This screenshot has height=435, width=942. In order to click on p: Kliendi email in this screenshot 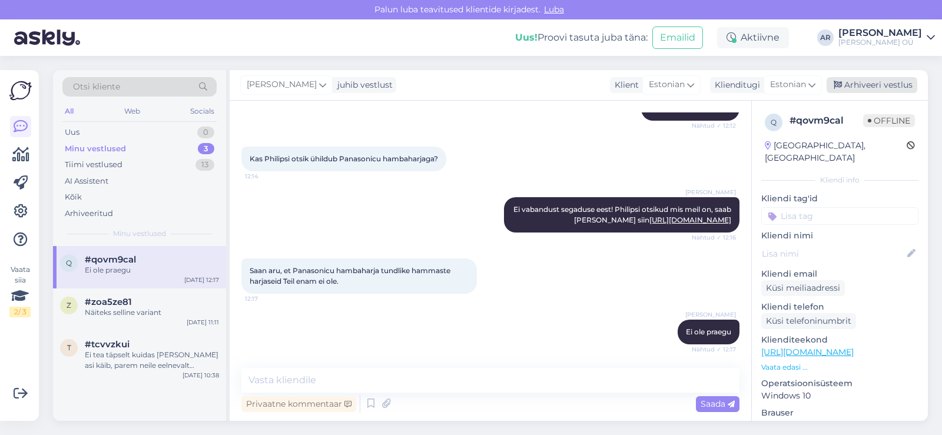, I will do `click(840, 274)`.